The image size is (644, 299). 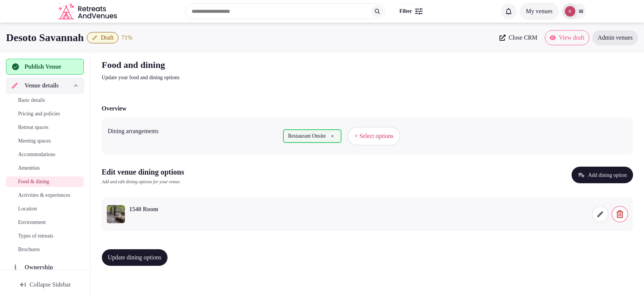 I want to click on span: Draft, so click(x=107, y=38).